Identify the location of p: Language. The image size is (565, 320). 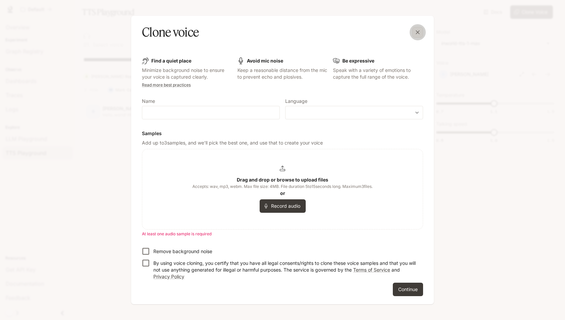
(296, 101).